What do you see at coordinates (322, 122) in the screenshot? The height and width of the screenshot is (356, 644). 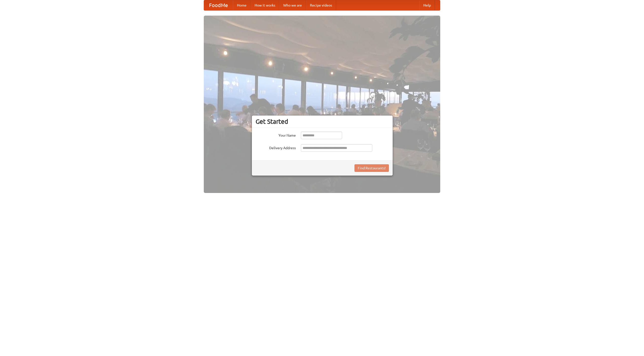 I see `h3: Get Started` at bounding box center [322, 122].